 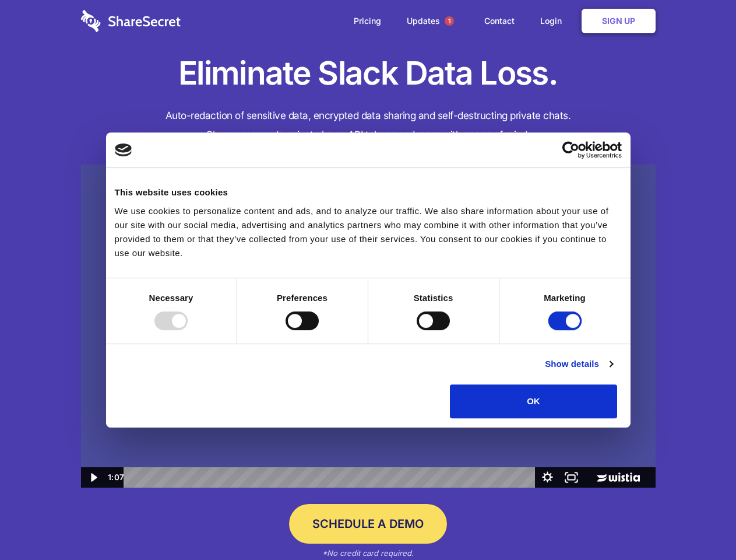 What do you see at coordinates (449, 21) in the screenshot?
I see `span: 1` at bounding box center [449, 21].